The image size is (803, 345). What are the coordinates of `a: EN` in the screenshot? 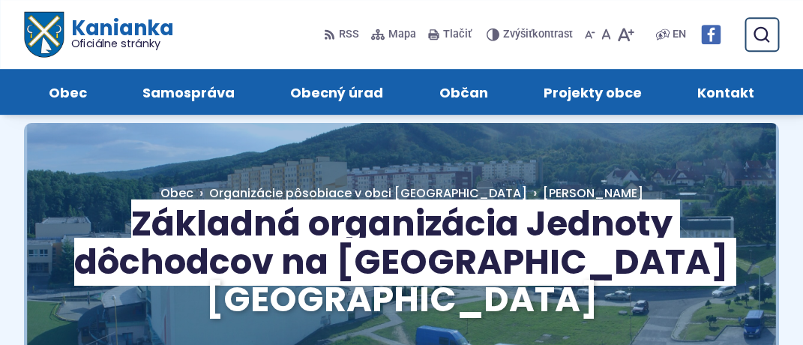 It's located at (679, 34).